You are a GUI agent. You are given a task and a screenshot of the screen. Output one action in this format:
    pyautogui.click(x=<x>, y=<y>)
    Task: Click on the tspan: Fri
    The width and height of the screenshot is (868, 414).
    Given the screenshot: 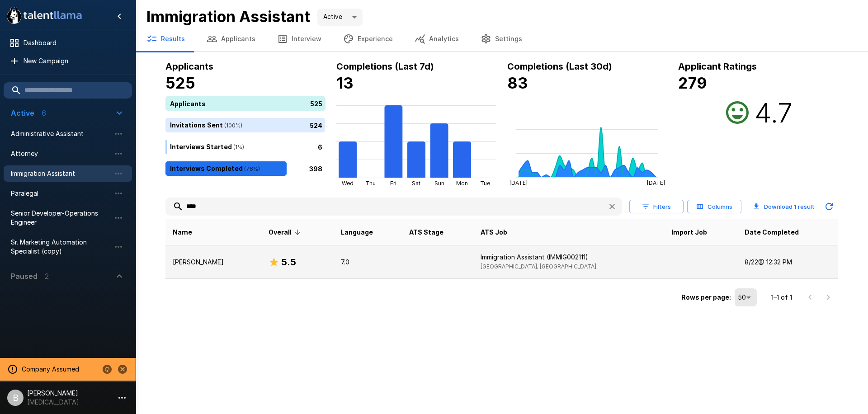 What is the action you would take?
    pyautogui.click(x=394, y=183)
    